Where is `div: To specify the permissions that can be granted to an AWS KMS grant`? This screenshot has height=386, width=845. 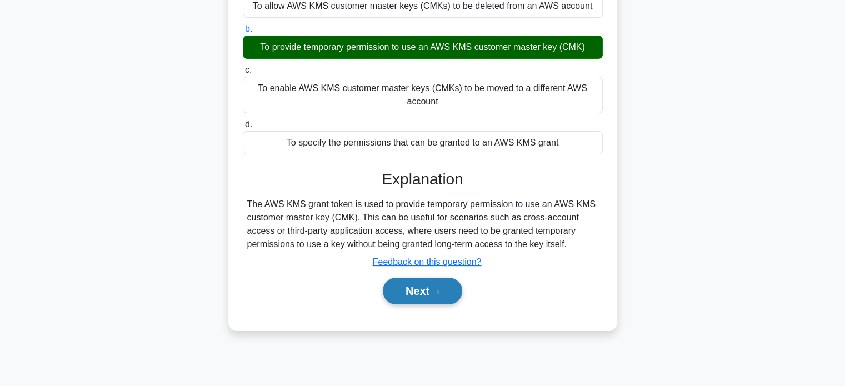 div: To specify the permissions that can be granted to an AWS KMS grant is located at coordinates (423, 143).